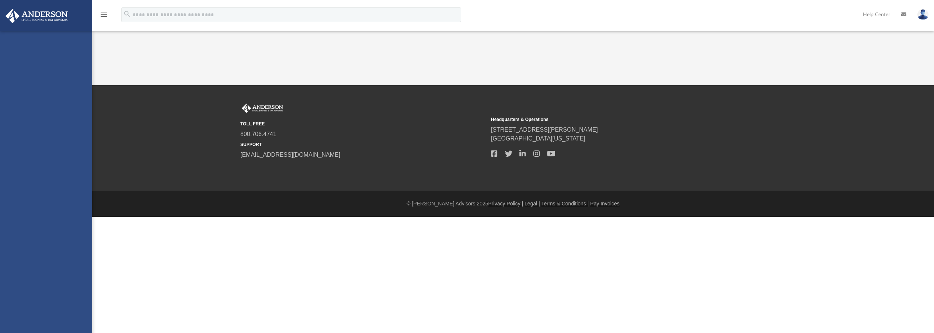 This screenshot has width=934, height=333. What do you see at coordinates (363, 124) in the screenshot?
I see `small: TOLL FREE` at bounding box center [363, 124].